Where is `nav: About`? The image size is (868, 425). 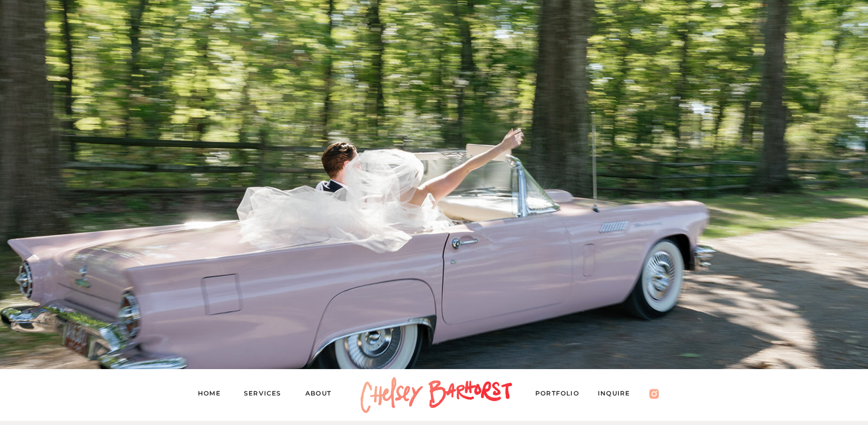 nav: About is located at coordinates (323, 395).